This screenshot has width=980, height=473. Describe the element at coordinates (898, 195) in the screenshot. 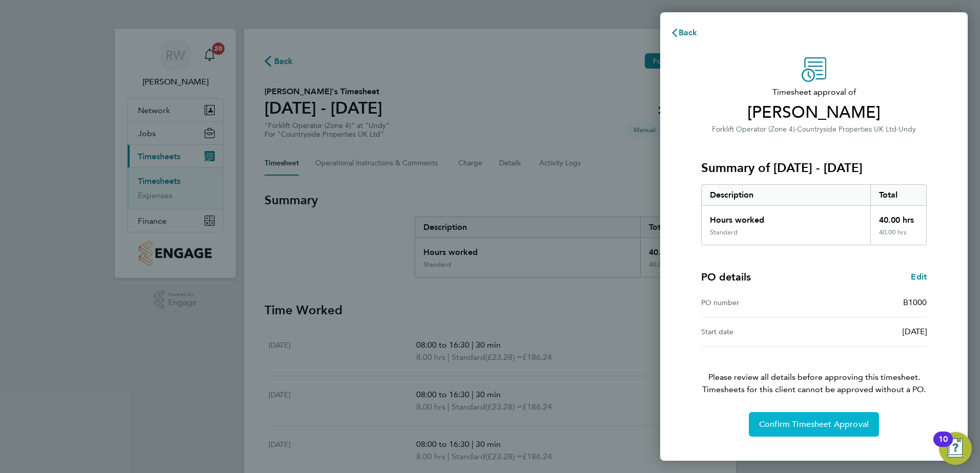

I see `div: Total` at that location.